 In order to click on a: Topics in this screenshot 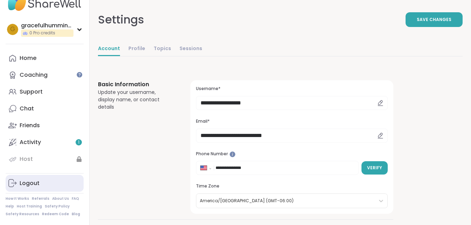, I will do `click(162, 49)`.